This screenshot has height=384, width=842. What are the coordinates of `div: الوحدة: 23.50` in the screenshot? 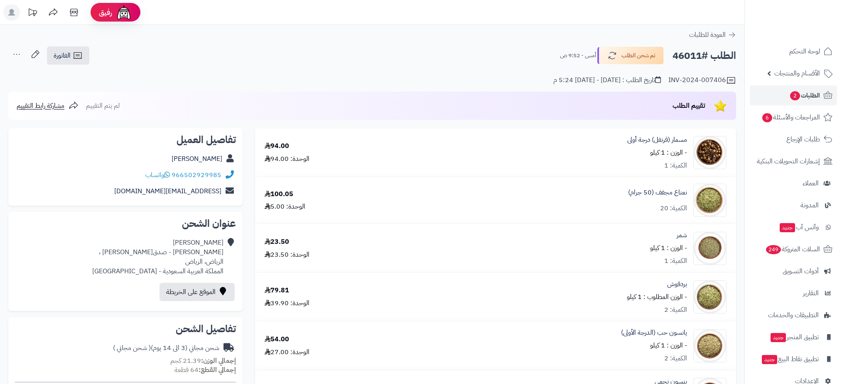 It's located at (287, 255).